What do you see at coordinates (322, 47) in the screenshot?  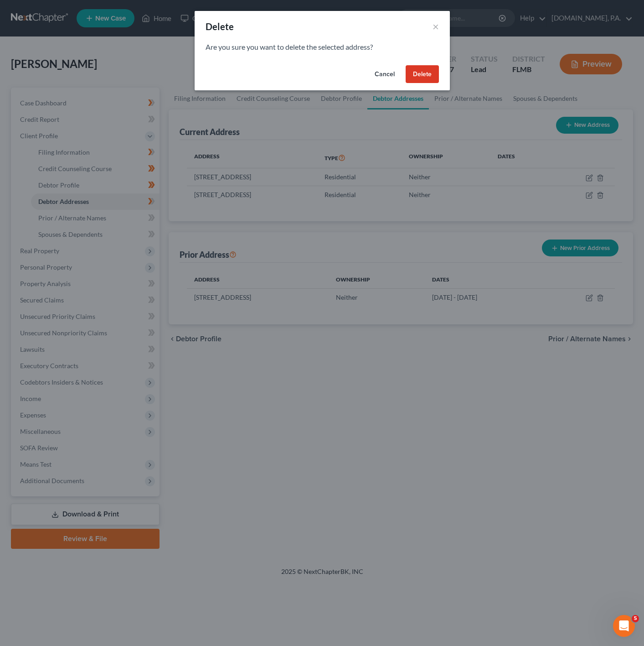 I see `p: Are you sure you want to delete the selected address?` at bounding box center [322, 47].